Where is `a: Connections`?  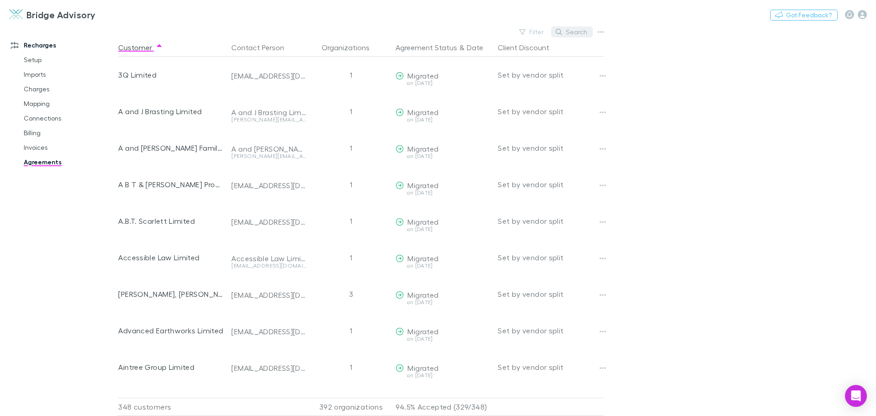 a: Connections is located at coordinates (69, 118).